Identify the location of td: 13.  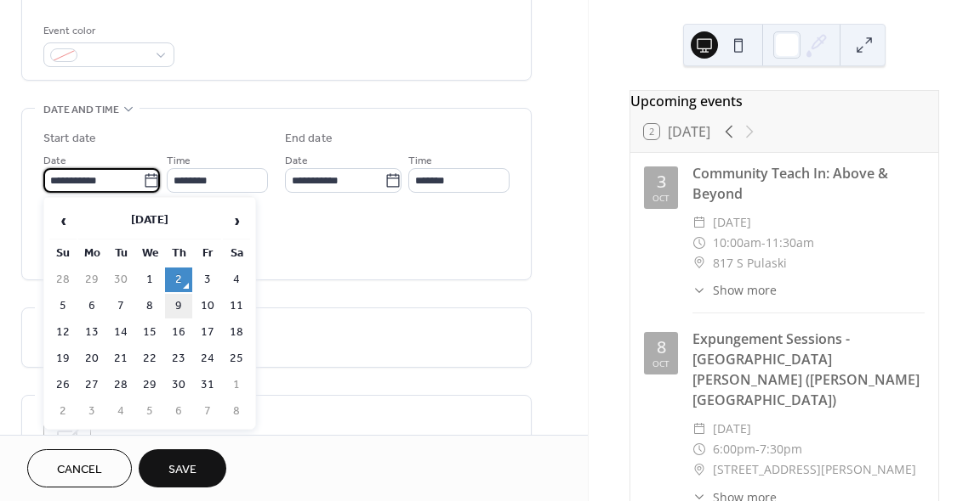
(92, 332).